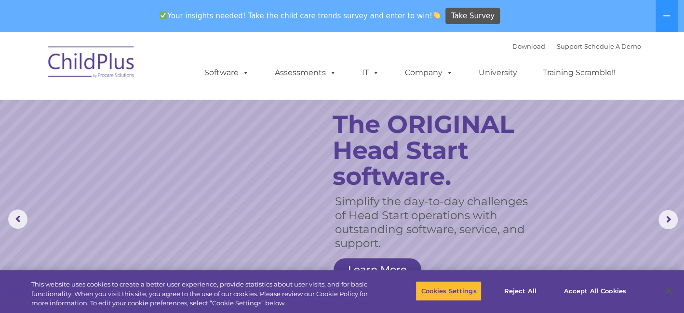  I want to click on a: Training Scramble!!, so click(579, 73).